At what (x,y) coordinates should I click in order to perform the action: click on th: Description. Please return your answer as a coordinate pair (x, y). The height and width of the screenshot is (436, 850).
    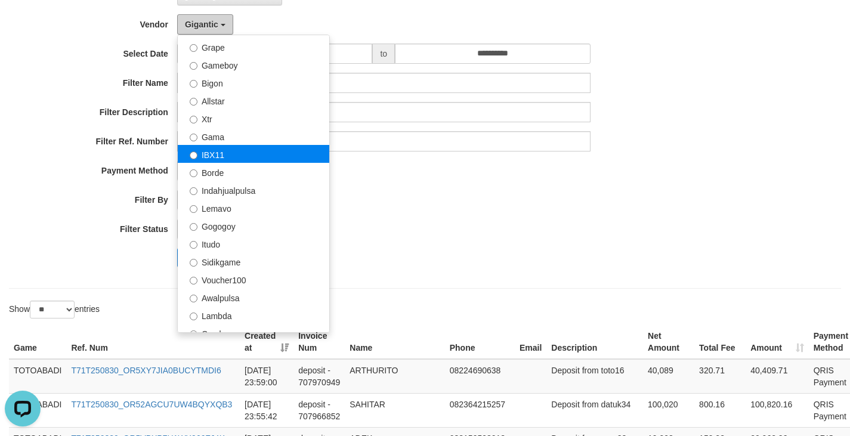
    Looking at the image, I should click on (595, 342).